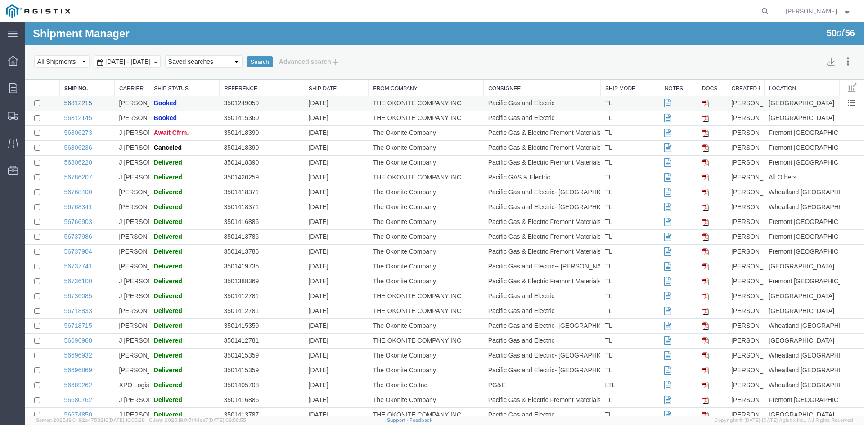  What do you see at coordinates (159, 66) in the screenshot?
I see `a: Ship Status` at bounding box center [159, 66].